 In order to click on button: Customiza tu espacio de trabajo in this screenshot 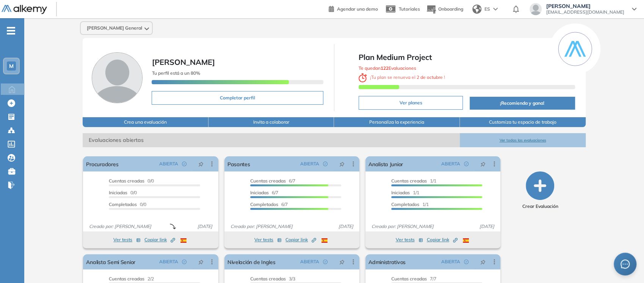, I will do `click(523, 122)`.